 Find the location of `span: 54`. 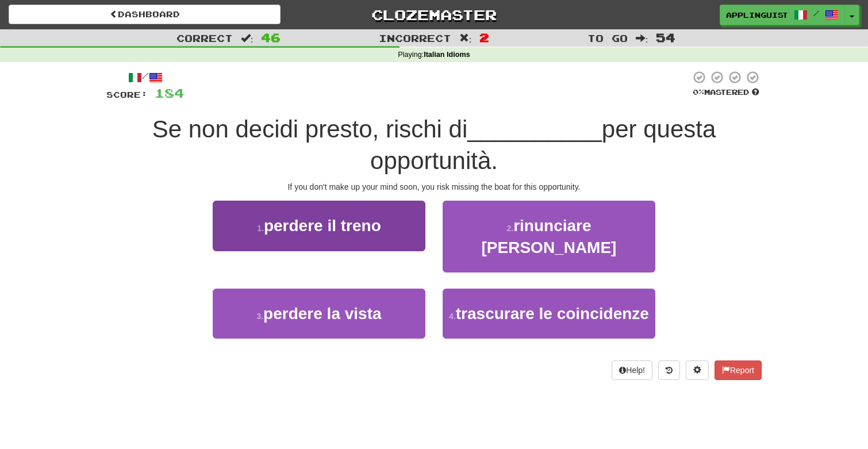

span: 54 is located at coordinates (666, 37).